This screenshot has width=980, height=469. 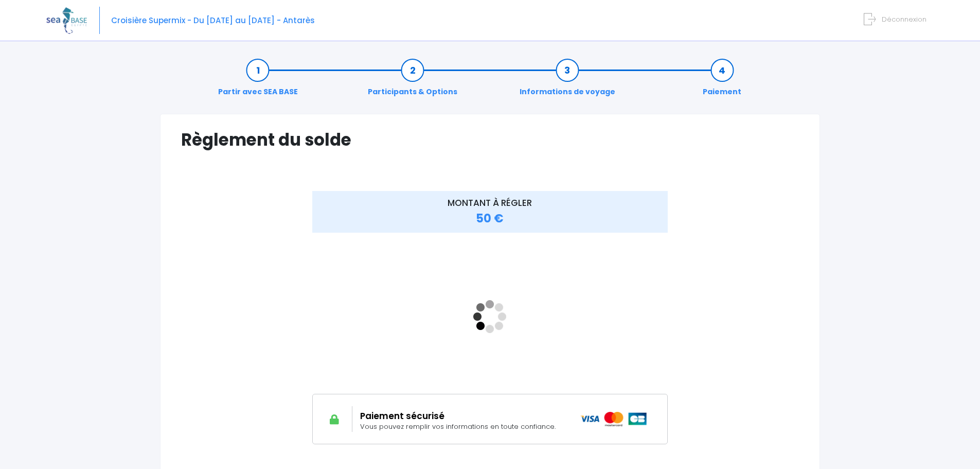 I want to click on a: Paiement, so click(x=722, y=81).